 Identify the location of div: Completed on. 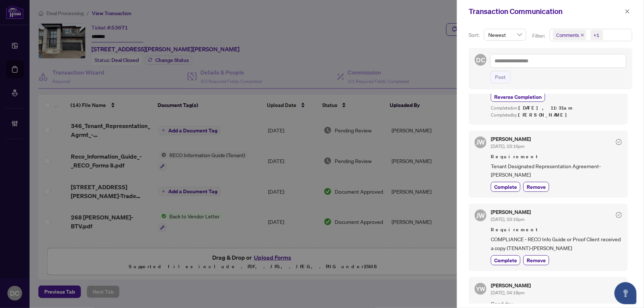
(557, 108).